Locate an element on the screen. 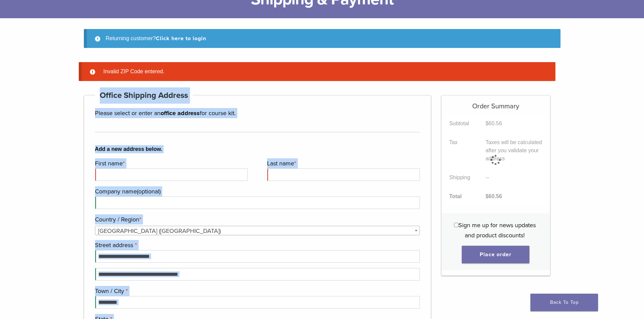  button: Place order is located at coordinates (496, 255).